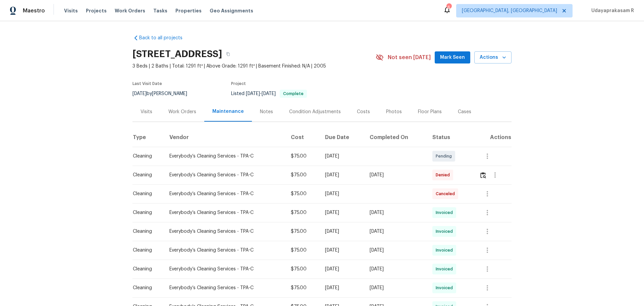 The height and width of the screenshot is (306, 644). What do you see at coordinates (228, 54) in the screenshot?
I see `button: Copy Address` at bounding box center [228, 54].